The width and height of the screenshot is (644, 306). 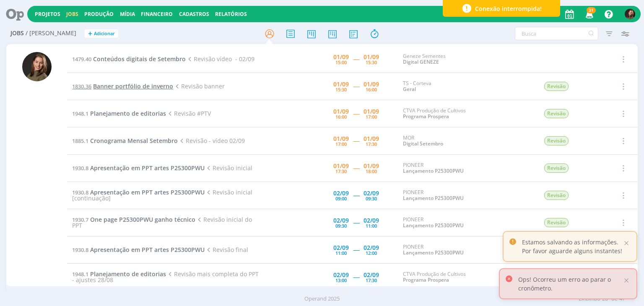 What do you see at coordinates (47, 14) in the screenshot?
I see `button: Projetos` at bounding box center [47, 14].